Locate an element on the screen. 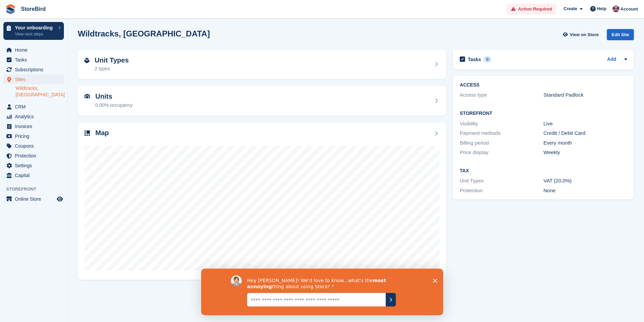 The image size is (644, 322). p: Your onboarding is located at coordinates (35, 27).